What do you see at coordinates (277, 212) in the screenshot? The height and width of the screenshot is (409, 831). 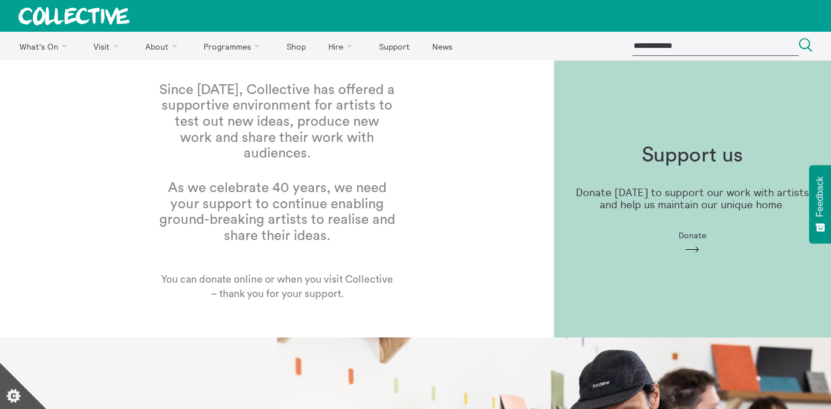 I see `h1: As we celebrate 40 years, we need your support to continue enabling ground-breaking artists to re...` at bounding box center [277, 212].